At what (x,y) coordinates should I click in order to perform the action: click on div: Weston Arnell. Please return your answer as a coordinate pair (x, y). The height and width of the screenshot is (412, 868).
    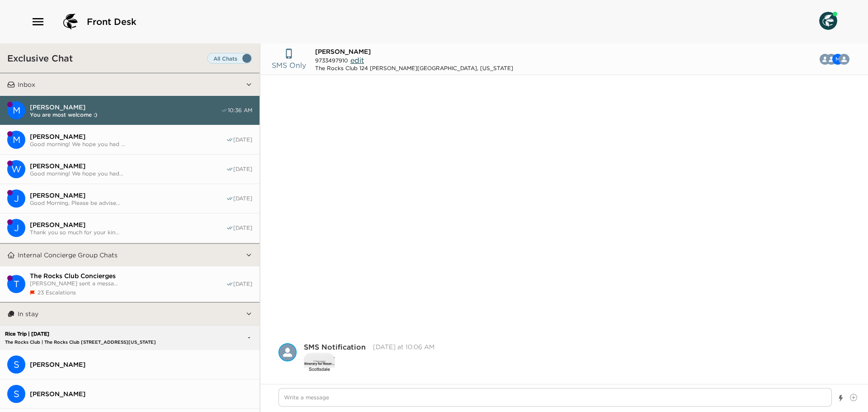
    Looking at the image, I should click on (16, 169).